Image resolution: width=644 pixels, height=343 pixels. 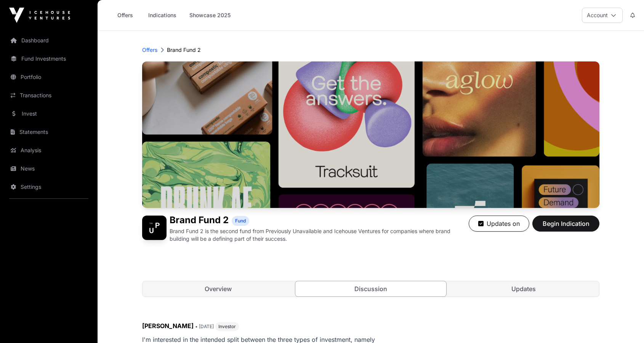 What do you see at coordinates (49, 150) in the screenshot?
I see `a: Analysis` at bounding box center [49, 150].